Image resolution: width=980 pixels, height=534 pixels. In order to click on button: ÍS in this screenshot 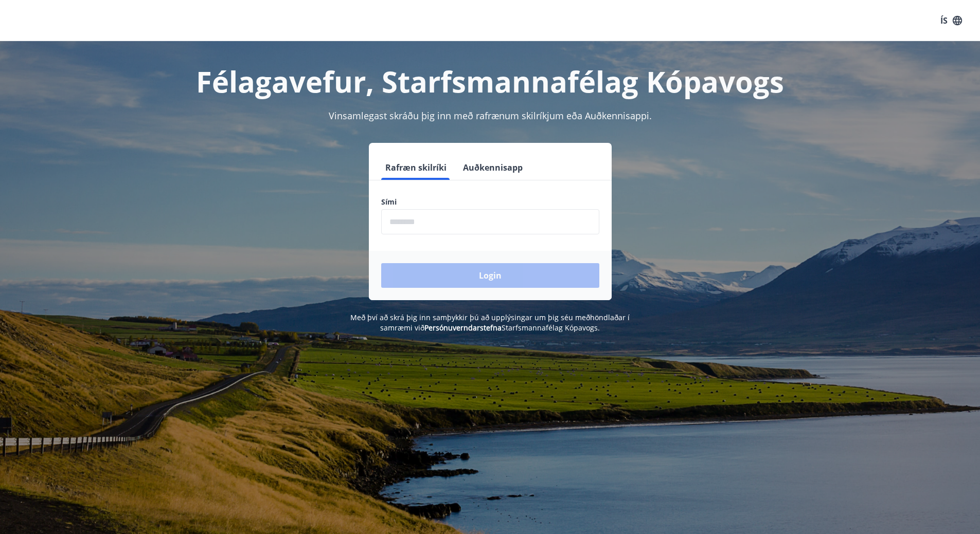, I will do `click(951, 20)`.